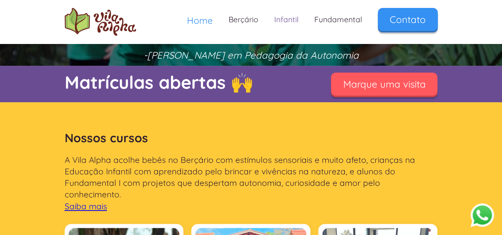 Image resolution: width=502 pixels, height=235 pixels. Describe the element at coordinates (243, 19) in the screenshot. I see `a: Berçário` at that location.